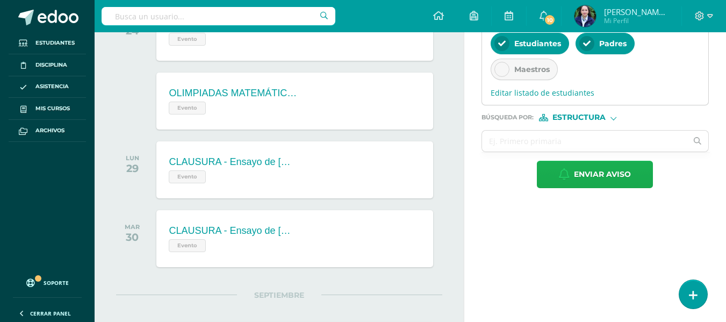  Describe the element at coordinates (52, 86) in the screenshot. I see `span: Asistencia` at that location.